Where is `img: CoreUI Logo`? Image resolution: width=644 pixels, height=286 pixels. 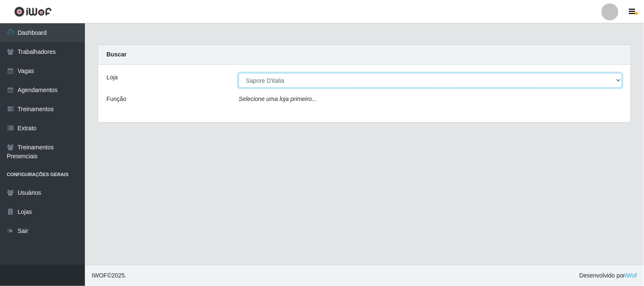 img: CoreUI Logo is located at coordinates (33, 12).